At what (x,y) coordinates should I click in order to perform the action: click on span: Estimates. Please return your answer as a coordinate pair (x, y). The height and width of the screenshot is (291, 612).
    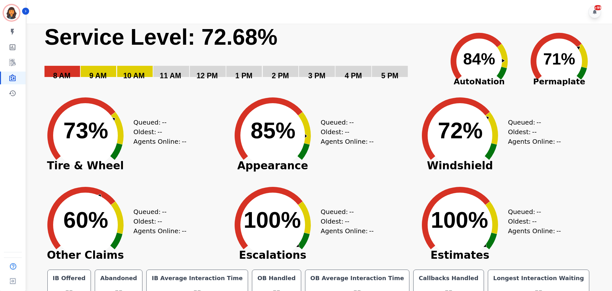
    Looking at the image, I should click on (460, 256).